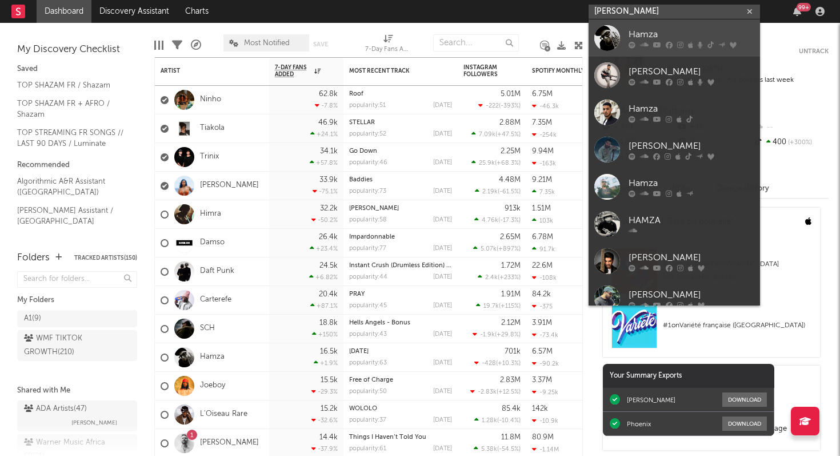 The image size is (840, 456). I want to click on div: 4.48M, so click(510, 180).